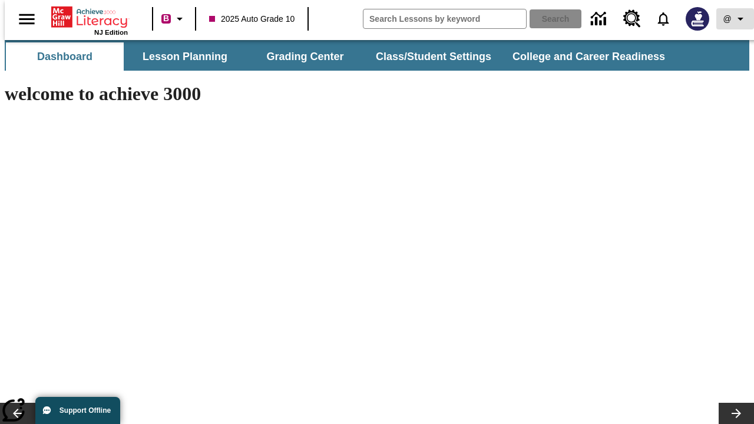 This screenshot has width=754, height=424. What do you see at coordinates (90, 17) in the screenshot?
I see `a: Home` at bounding box center [90, 17].